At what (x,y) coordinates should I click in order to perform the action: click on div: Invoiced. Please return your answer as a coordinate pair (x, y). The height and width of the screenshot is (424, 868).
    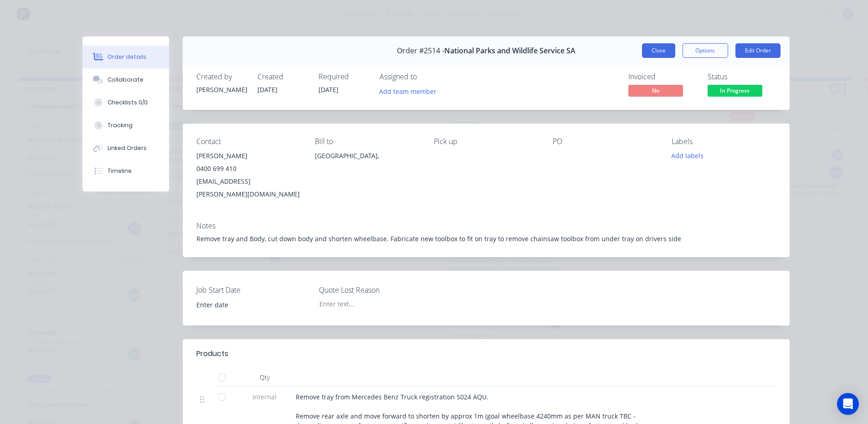
    Looking at the image, I should click on (663, 77).